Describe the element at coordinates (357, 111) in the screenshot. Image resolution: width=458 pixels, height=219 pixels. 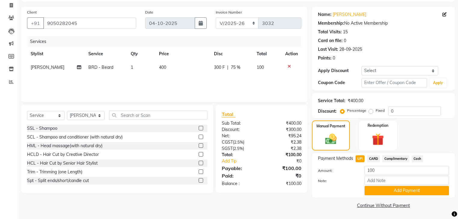
I see `label: Percentage` at that location.